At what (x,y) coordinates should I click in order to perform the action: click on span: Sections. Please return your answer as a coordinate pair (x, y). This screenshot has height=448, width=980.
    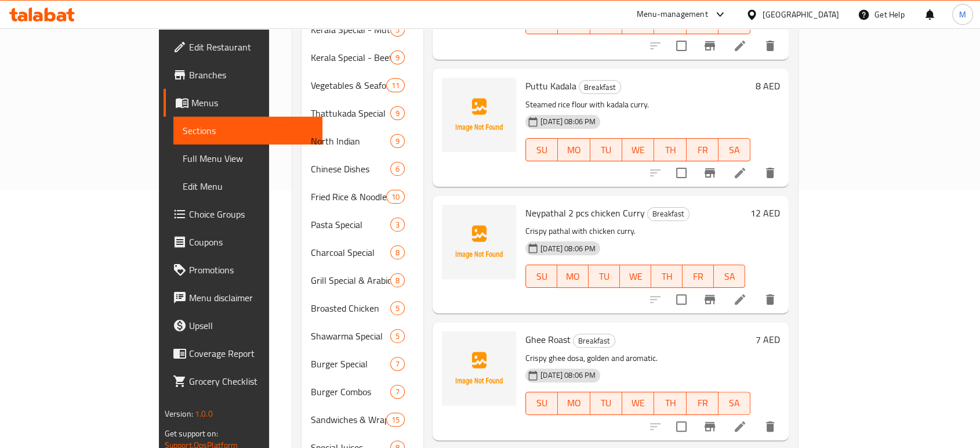
    Looking at the image, I should click on (247, 130).